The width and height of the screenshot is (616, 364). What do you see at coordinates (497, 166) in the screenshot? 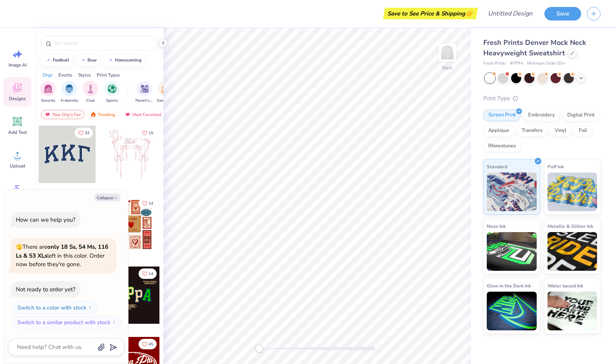
I see `span: Standard` at bounding box center [497, 166].